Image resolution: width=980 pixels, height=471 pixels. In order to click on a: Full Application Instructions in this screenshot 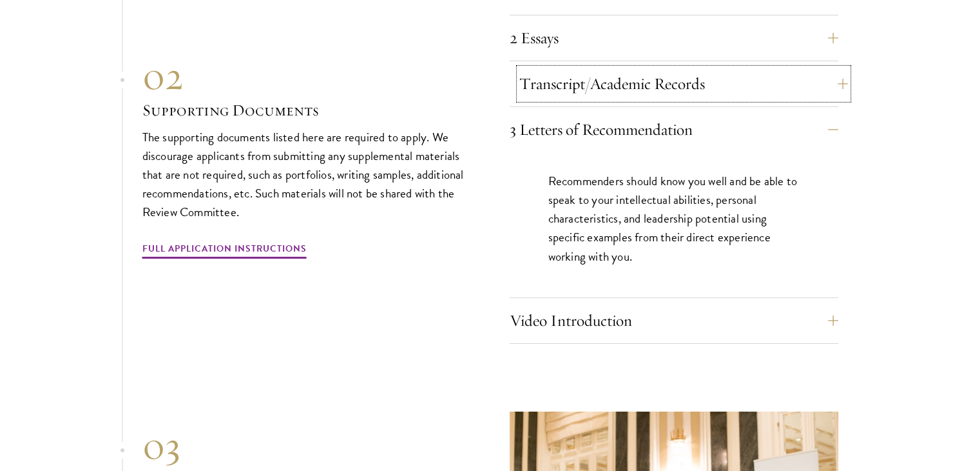, I will do `click(224, 250)`.